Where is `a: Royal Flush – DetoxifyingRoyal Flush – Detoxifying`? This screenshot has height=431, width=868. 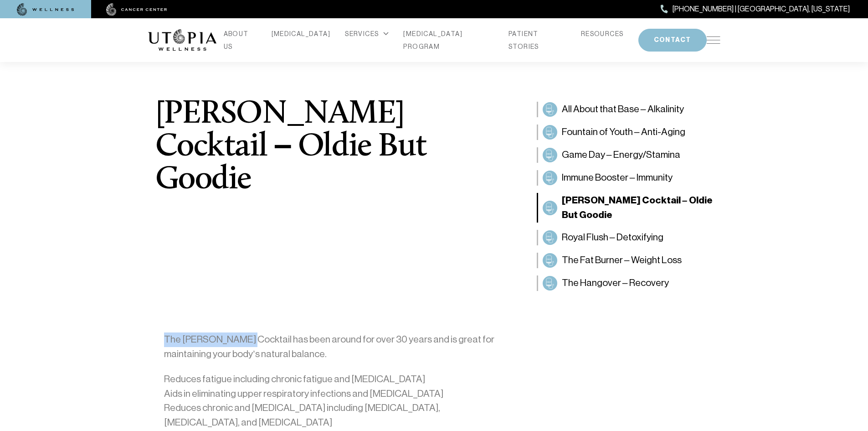
a: Royal Flush – DetoxifyingRoyal Flush – Detoxifying is located at coordinates (628, 237).